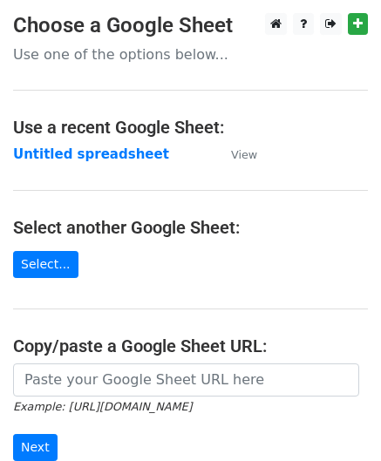  I want to click on h4: Use a recent Google Sheet:, so click(190, 127).